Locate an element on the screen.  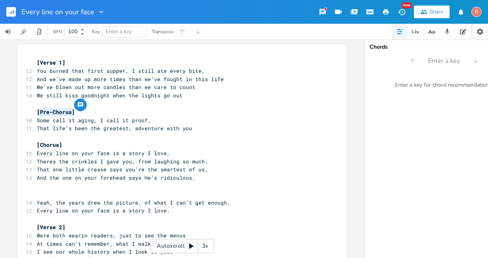
span: Every line on your face is a story I love, is located at coordinates (103, 153).